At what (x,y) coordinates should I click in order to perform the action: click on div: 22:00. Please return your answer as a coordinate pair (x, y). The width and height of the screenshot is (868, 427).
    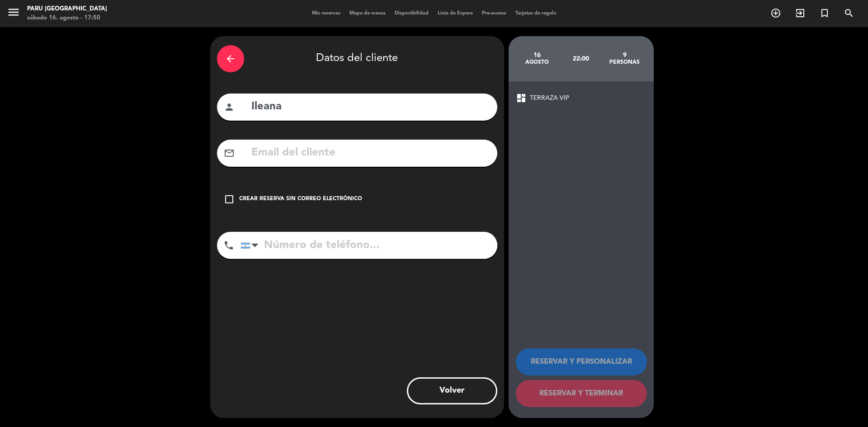
    Looking at the image, I should click on (581, 59).